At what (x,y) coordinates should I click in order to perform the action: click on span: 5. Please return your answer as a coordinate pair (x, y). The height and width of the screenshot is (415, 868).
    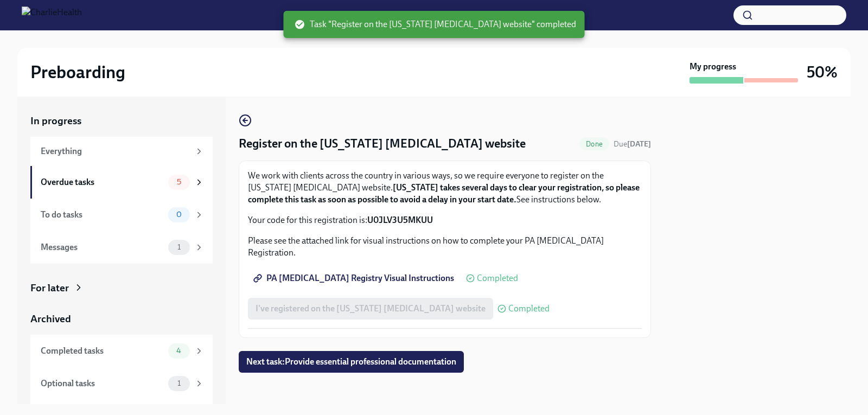
    Looking at the image, I should click on (179, 182).